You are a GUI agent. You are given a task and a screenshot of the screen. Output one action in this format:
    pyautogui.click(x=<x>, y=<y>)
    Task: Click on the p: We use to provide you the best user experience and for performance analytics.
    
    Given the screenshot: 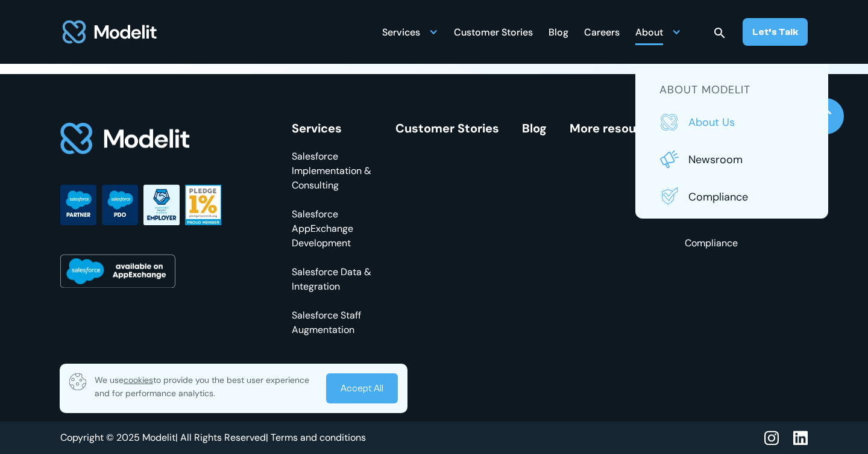 What is the action you would take?
    pyautogui.click(x=206, y=387)
    